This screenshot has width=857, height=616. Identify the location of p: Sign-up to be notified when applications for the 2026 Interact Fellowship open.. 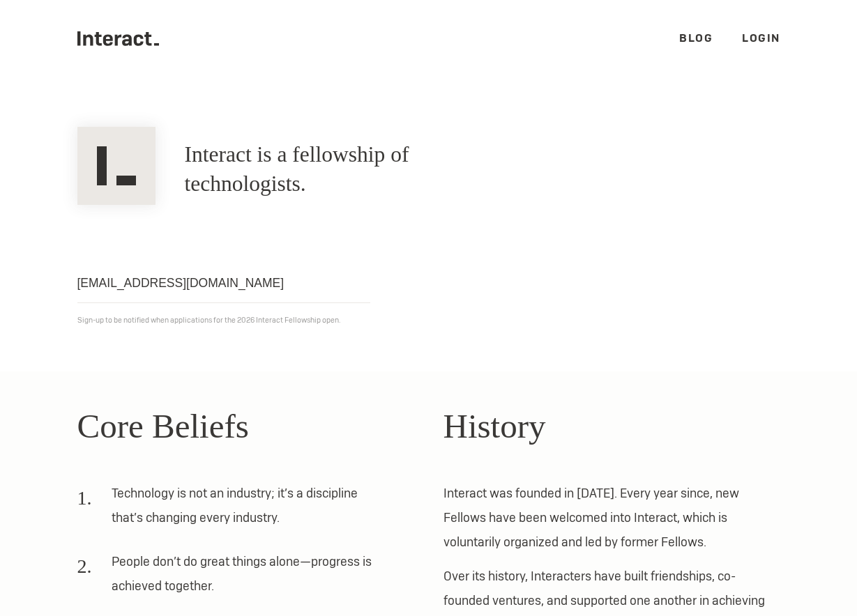
(429, 320).